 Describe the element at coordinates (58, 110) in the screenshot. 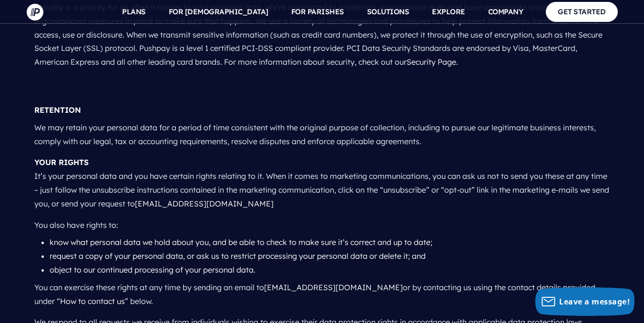

I see `b: RETENTION` at that location.